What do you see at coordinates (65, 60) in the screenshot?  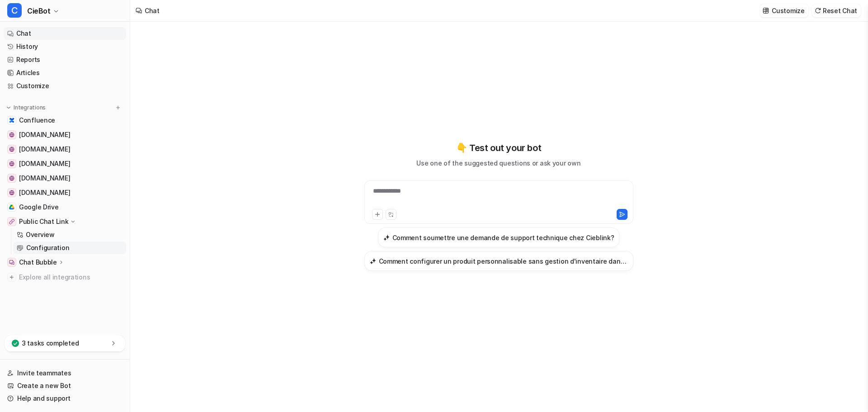 I see `a: Reports` at bounding box center [65, 60].